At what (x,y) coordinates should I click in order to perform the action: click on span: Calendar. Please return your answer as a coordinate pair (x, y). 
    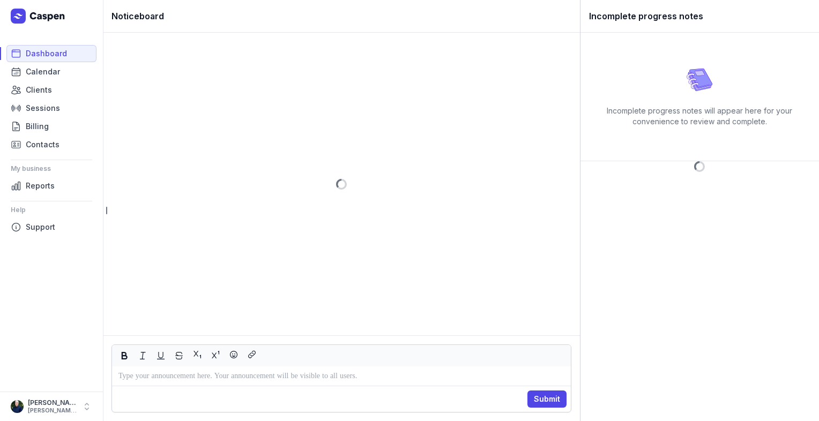
    Looking at the image, I should click on (43, 72).